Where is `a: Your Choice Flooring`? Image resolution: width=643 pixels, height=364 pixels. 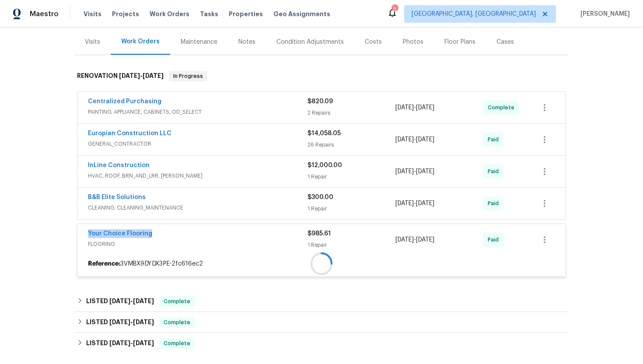
a: Your Choice Flooring is located at coordinates (120, 233).